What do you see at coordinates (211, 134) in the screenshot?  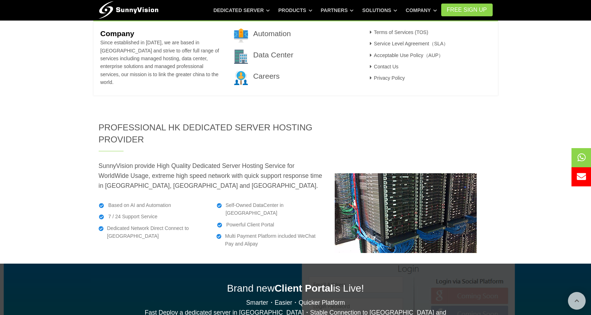 I see `h2: Professional HK Dedicated Server Hosting Provider` at bounding box center [211, 134].